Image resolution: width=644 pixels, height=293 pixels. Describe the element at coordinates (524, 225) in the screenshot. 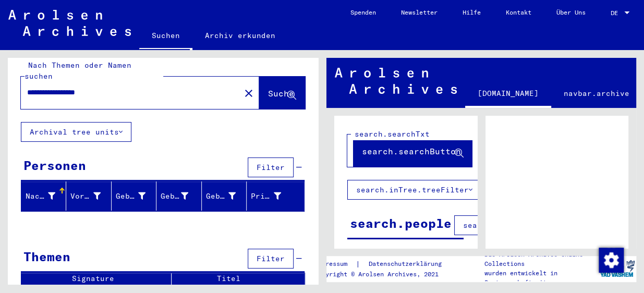

I see `button: search.columnFilter.filter` at that location.